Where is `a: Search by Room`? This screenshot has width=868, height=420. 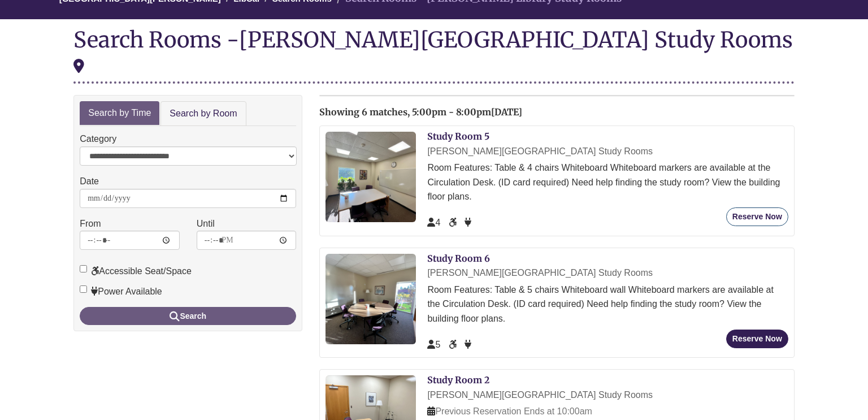
a: Search by Room is located at coordinates (203, 114).